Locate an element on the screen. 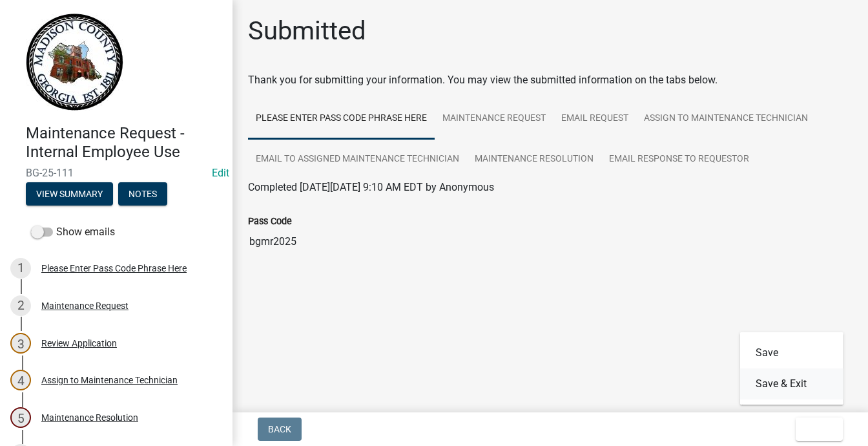  div: Maintenance Request is located at coordinates (84, 306).